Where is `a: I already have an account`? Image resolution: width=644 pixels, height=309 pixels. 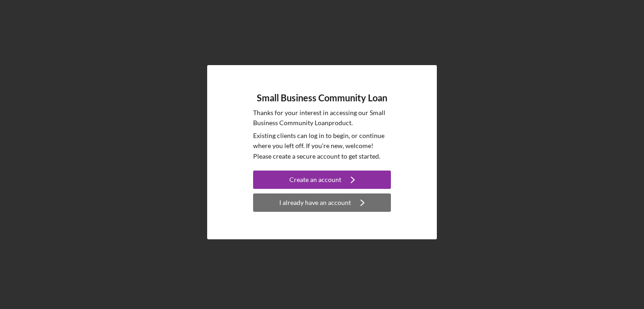
a: I already have an account is located at coordinates (322, 203).